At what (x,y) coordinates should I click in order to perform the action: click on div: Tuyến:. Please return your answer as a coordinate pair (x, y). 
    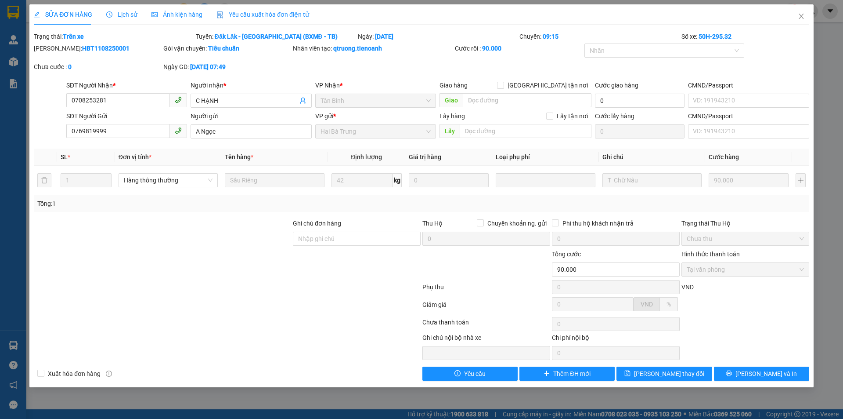
    Looking at the image, I should click on (276, 36).